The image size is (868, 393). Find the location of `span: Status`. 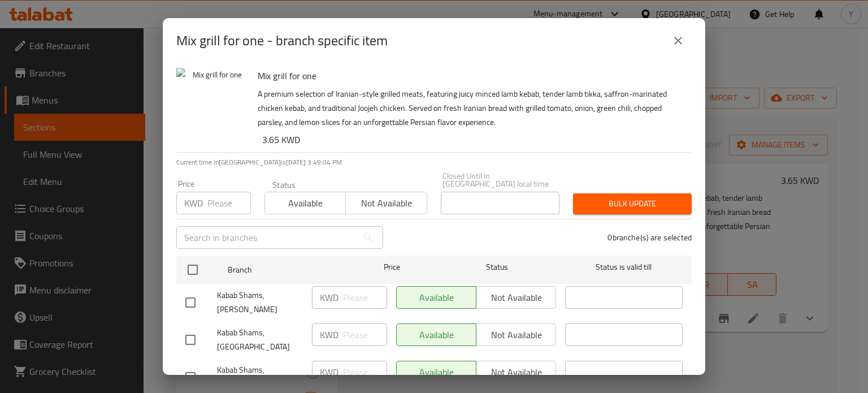

span: Status is located at coordinates (498, 267).